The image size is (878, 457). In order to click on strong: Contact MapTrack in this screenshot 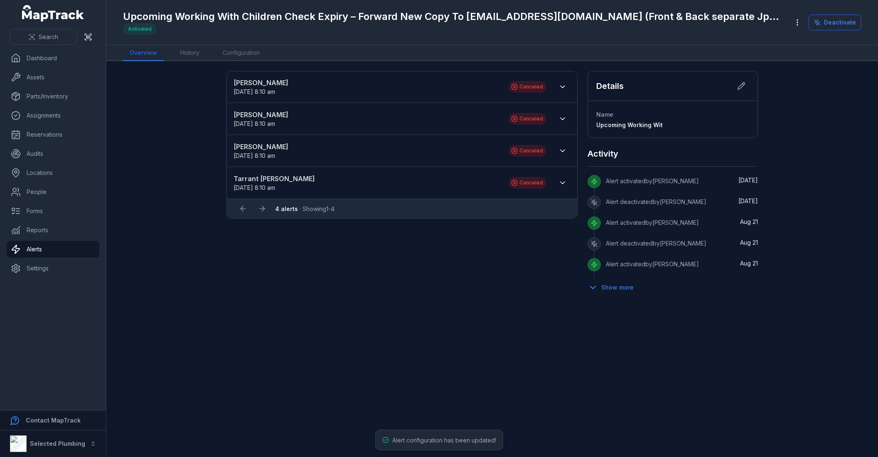, I will do `click(53, 420)`.